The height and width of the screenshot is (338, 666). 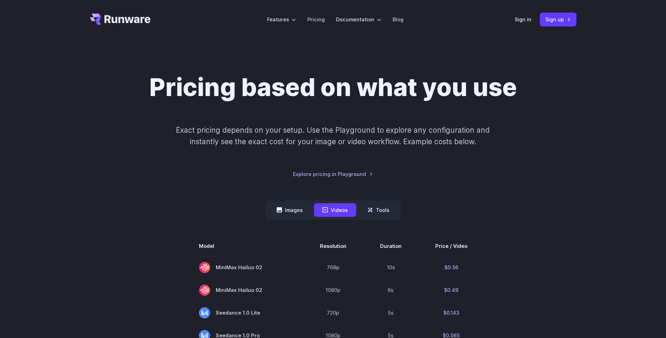 I want to click on a: Pricing, so click(x=316, y=19).